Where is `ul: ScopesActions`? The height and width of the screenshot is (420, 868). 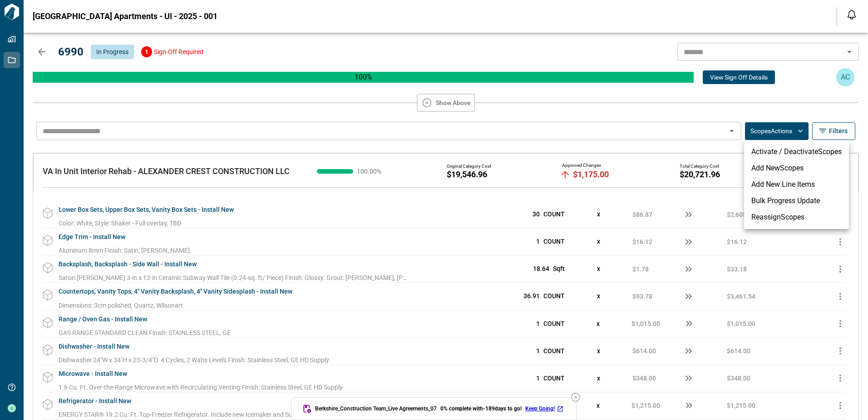
ul: ScopesActions is located at coordinates (796, 185).